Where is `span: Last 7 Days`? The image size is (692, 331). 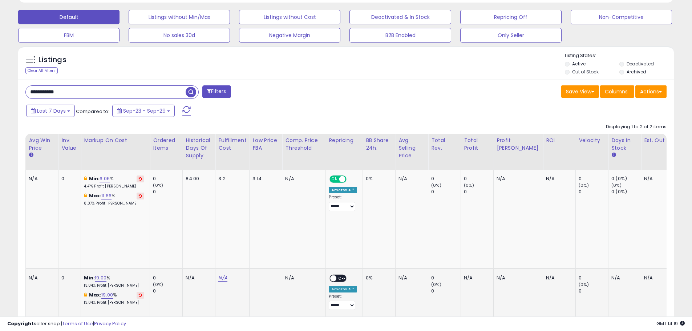
span: Last 7 Days is located at coordinates (51, 111).